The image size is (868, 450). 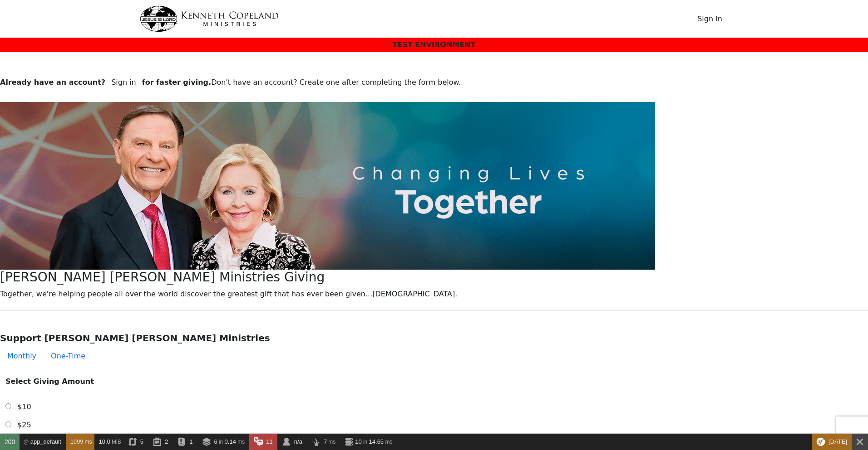 What do you see at coordinates (358, 442) in the screenshot?
I see `span: 10` at bounding box center [358, 442].